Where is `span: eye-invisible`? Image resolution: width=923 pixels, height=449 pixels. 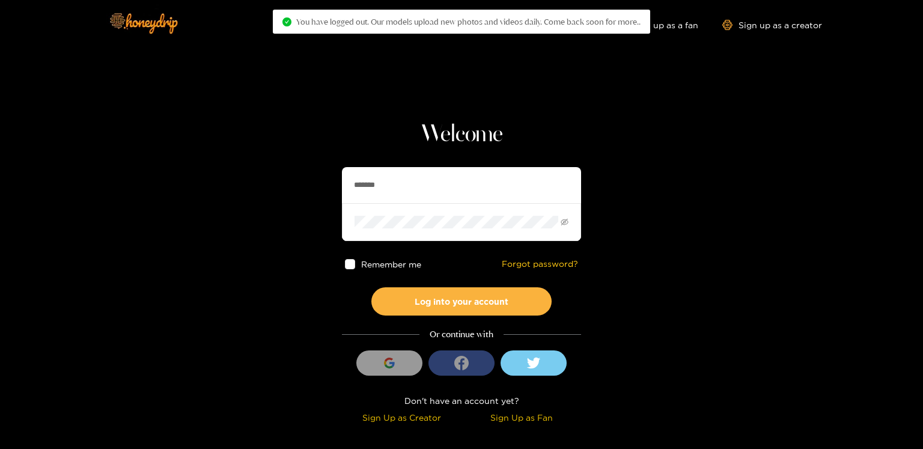
span: eye-invisible is located at coordinates (564, 222).